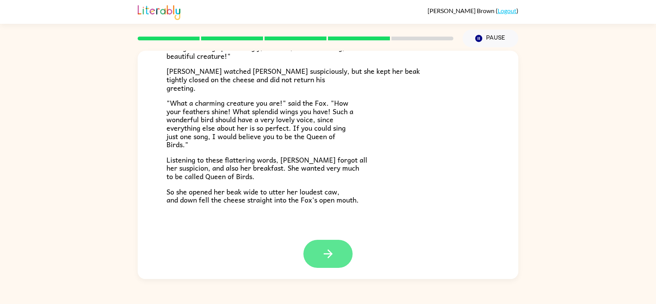 The image size is (656, 304). Describe the element at coordinates (260, 123) in the screenshot. I see `span: "What a charming creature you are!" said the Fox. "How your feathers shine! What splendid wings y...` at that location.